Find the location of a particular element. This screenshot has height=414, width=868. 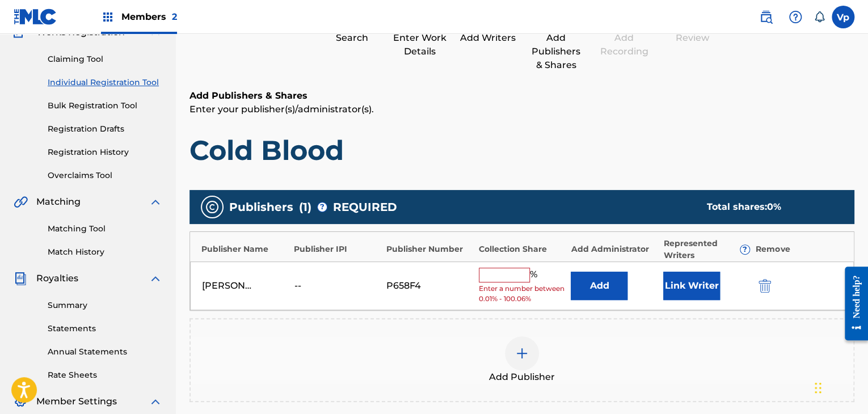

a: Bulk Registration Tool is located at coordinates (105, 106).